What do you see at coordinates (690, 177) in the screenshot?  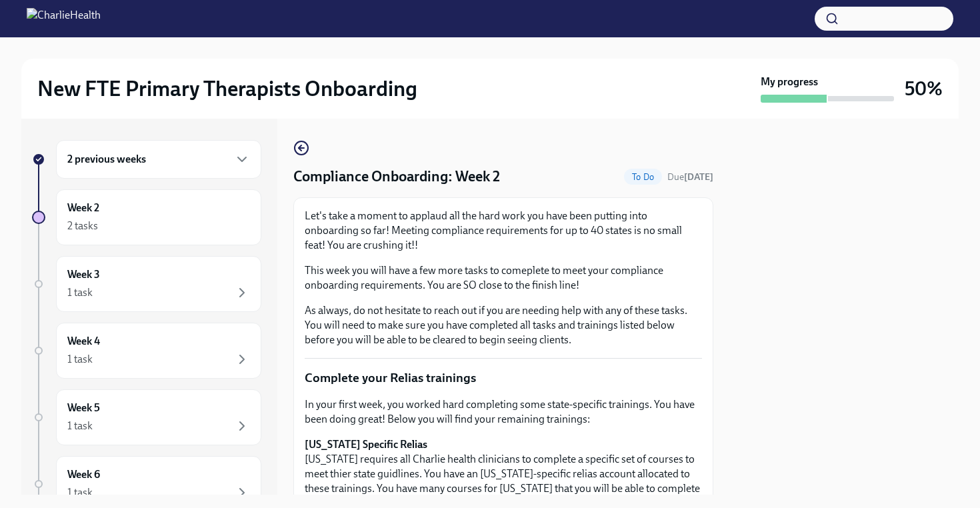 I see `span: September 27th, 2025 10:00` at bounding box center [690, 177].